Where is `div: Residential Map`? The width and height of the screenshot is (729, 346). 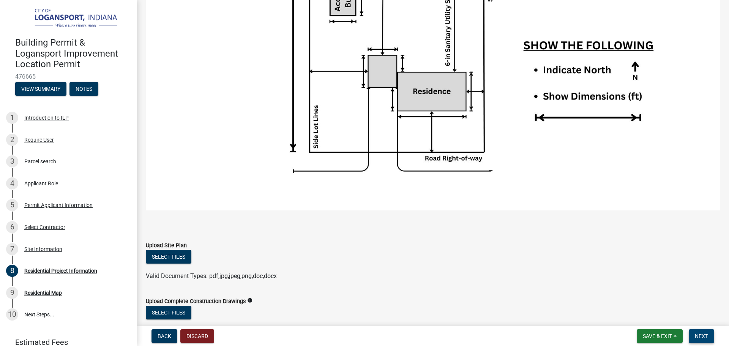 div: Residential Map is located at coordinates (43, 293).